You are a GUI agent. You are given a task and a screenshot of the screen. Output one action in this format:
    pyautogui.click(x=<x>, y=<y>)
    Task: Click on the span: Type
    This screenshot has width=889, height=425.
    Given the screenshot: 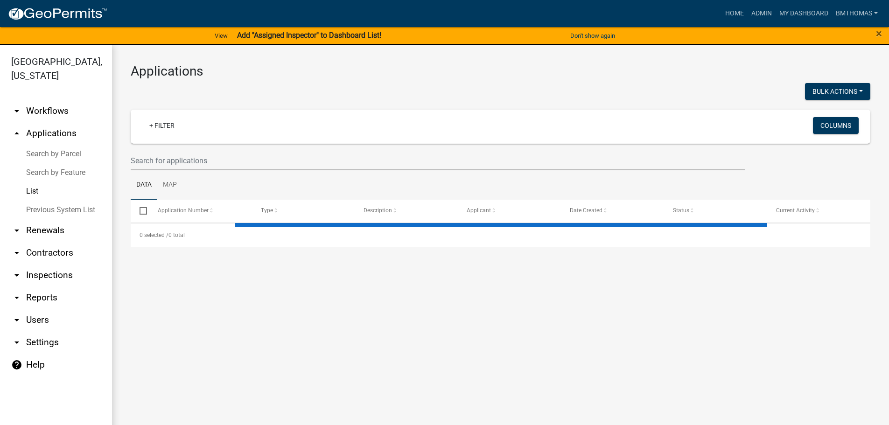 What is the action you would take?
    pyautogui.click(x=267, y=211)
    